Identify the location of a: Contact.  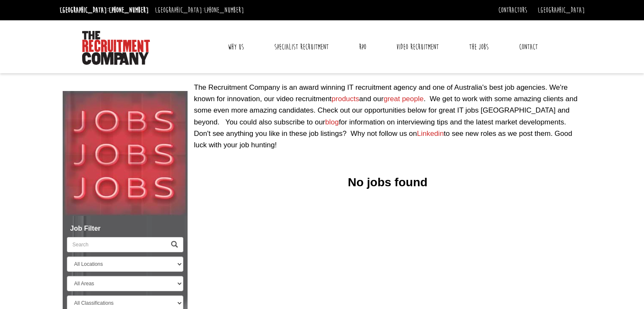
(528, 47).